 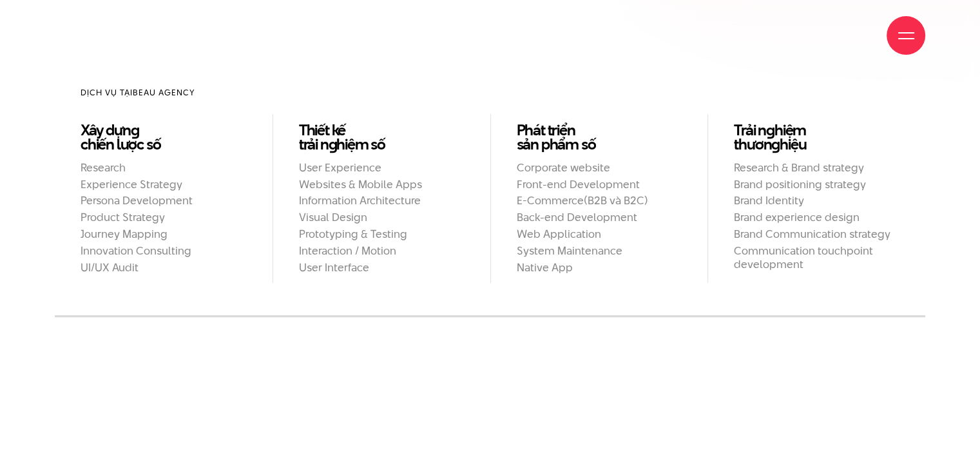 I want to click on h2: Product Strategy, so click(x=164, y=218).